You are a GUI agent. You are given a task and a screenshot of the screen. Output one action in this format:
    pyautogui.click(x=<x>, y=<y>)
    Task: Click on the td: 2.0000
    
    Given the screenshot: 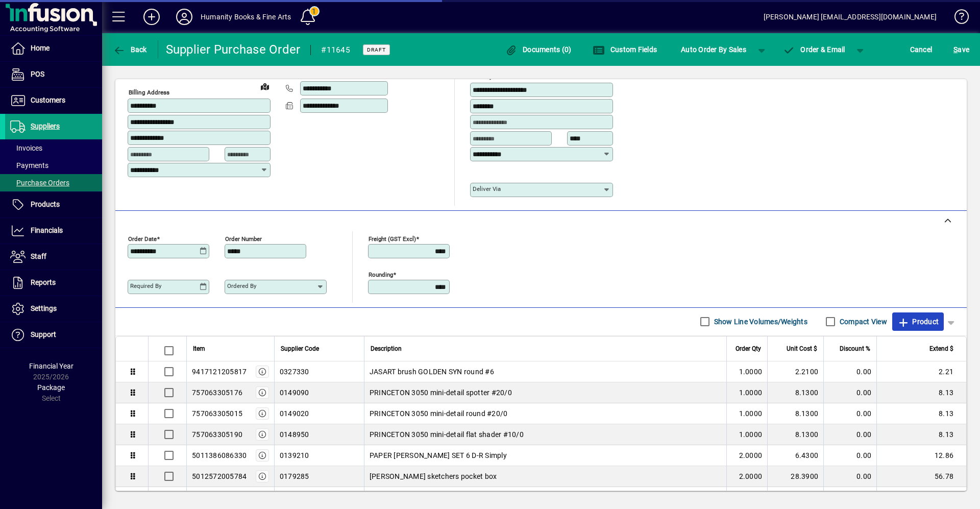 What is the action you would take?
    pyautogui.click(x=747, y=456)
    